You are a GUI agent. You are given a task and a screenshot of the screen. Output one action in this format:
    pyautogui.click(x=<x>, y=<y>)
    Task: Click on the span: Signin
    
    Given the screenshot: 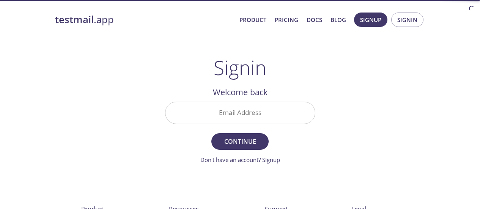 What is the action you would take?
    pyautogui.click(x=407, y=20)
    